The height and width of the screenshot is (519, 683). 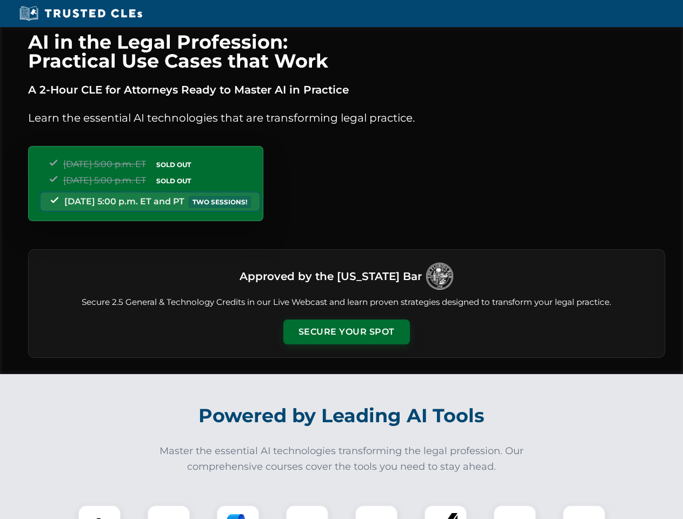 I want to click on img: Logo, so click(x=440, y=276).